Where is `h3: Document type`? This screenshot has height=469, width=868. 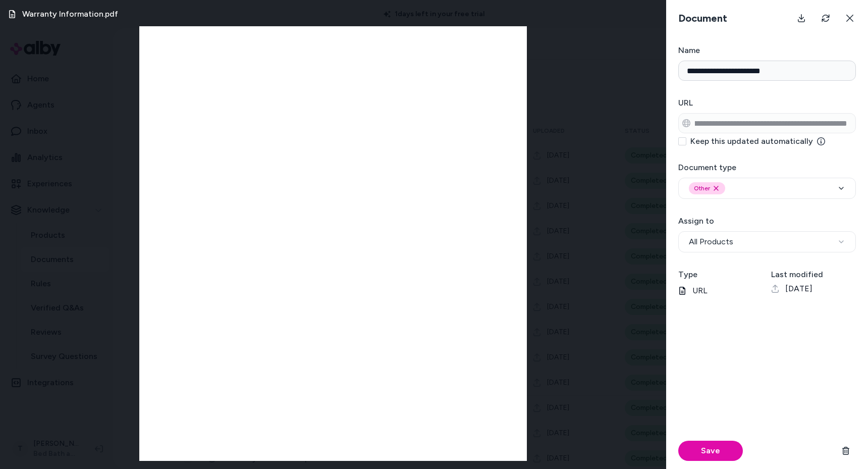
h3: Document type is located at coordinates (767, 167).